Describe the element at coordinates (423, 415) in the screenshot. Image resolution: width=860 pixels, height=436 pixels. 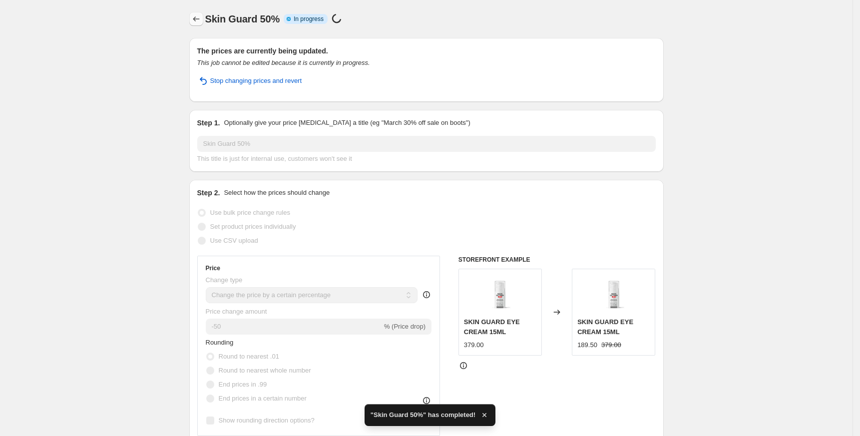
I see `span: "Skin Guard 50%" has completed!` at that location.